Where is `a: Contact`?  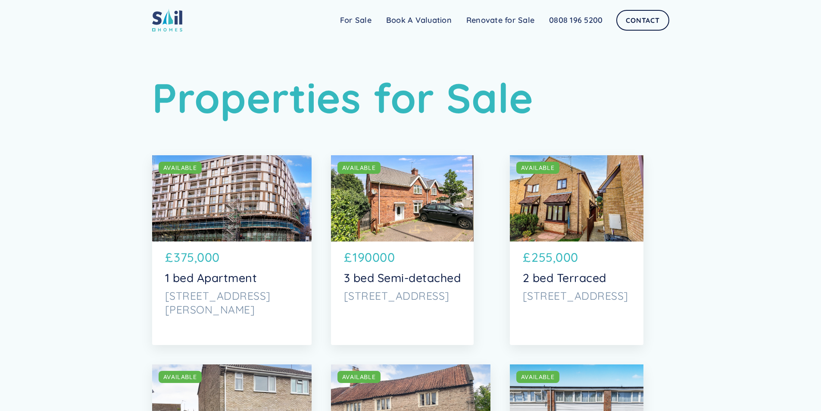
a: Contact is located at coordinates (643, 20).